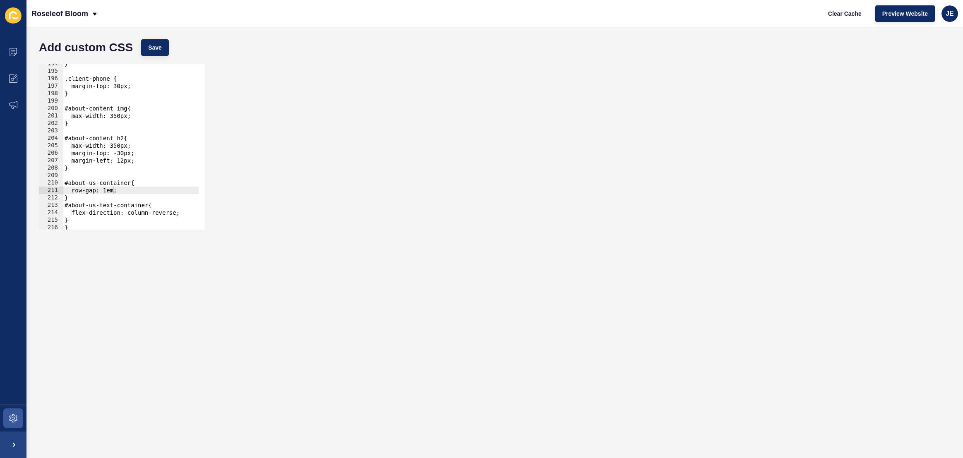 The image size is (963, 458). Describe the element at coordinates (51, 131) in the screenshot. I see `div: 203` at that location.